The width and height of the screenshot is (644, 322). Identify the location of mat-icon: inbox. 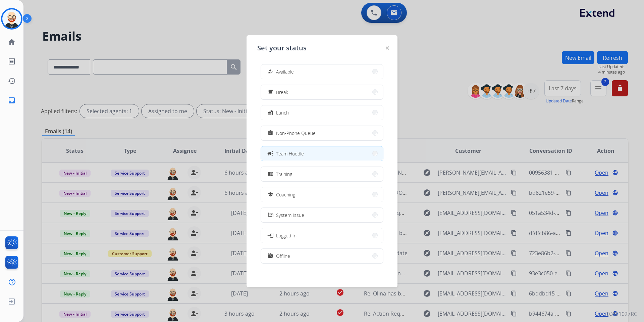
(12, 101).